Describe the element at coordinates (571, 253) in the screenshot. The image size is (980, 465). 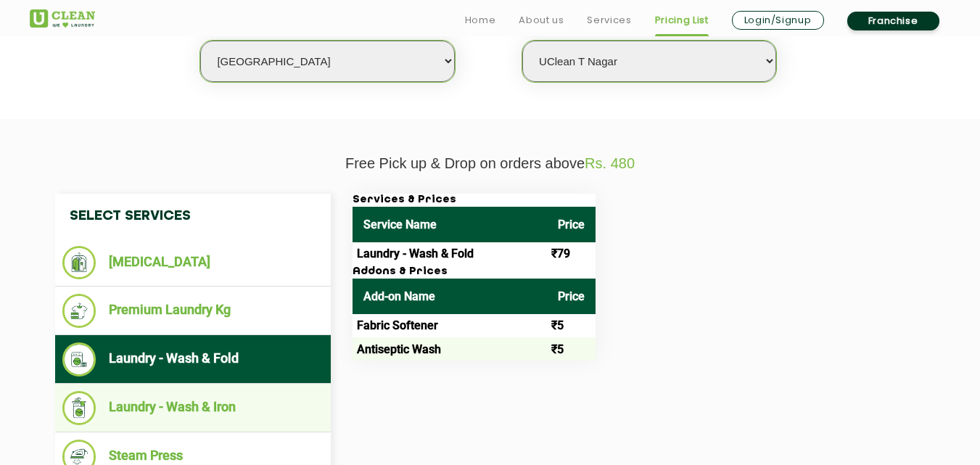
I see `td: ₹79` at that location.